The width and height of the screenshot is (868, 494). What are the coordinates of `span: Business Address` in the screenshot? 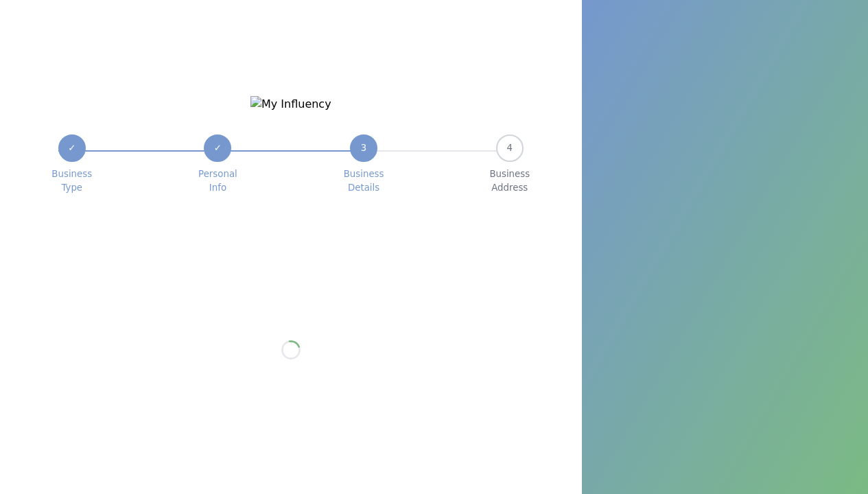 It's located at (509, 181).